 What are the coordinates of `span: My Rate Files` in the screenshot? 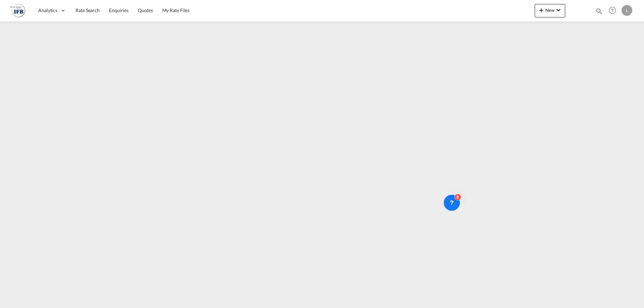 It's located at (176, 10).